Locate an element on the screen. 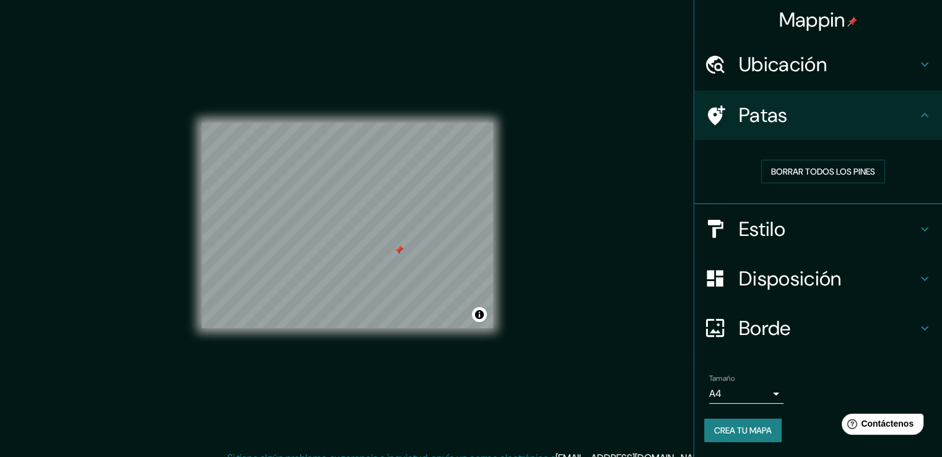  font: Crea tu mapa is located at coordinates (742, 430).